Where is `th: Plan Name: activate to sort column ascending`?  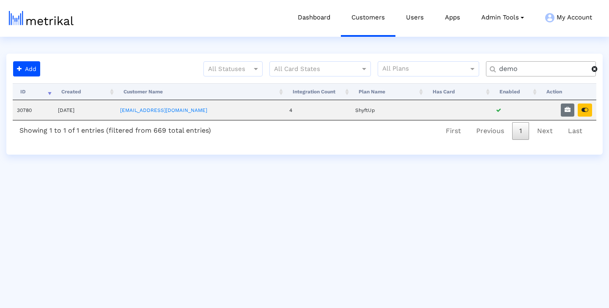
th: Plan Name: activate to sort column ascending is located at coordinates (388, 92).